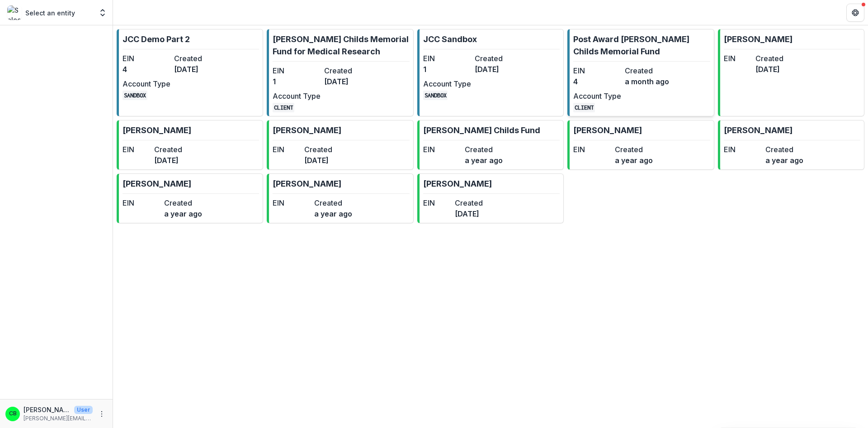 This screenshot has width=868, height=428. What do you see at coordinates (103, 13) in the screenshot?
I see `button: Open entity switcher` at bounding box center [103, 13].